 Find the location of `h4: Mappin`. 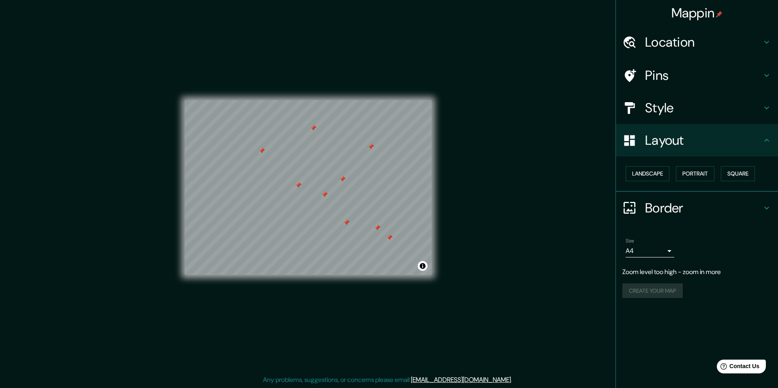

h4: Mappin is located at coordinates (697, 13).